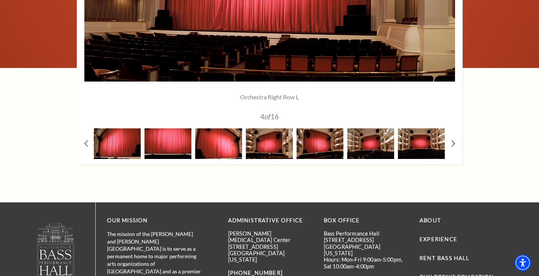  I want to click on img: A theater interior featuring a red curtain, empty seats, and elegant balconies., so click(320, 144).